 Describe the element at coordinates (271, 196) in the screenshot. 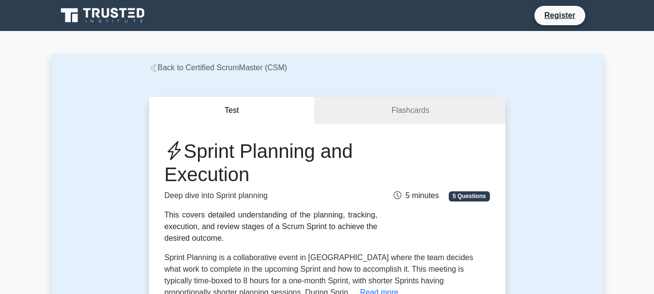

I see `p: Deep dive into Sprint planning` at that location.